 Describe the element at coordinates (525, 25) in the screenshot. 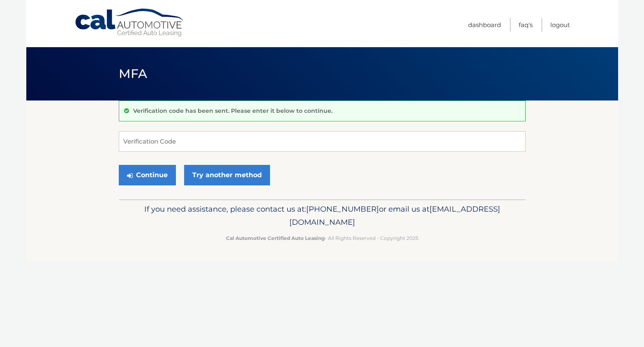

I see `a: FAQ's` at that location.